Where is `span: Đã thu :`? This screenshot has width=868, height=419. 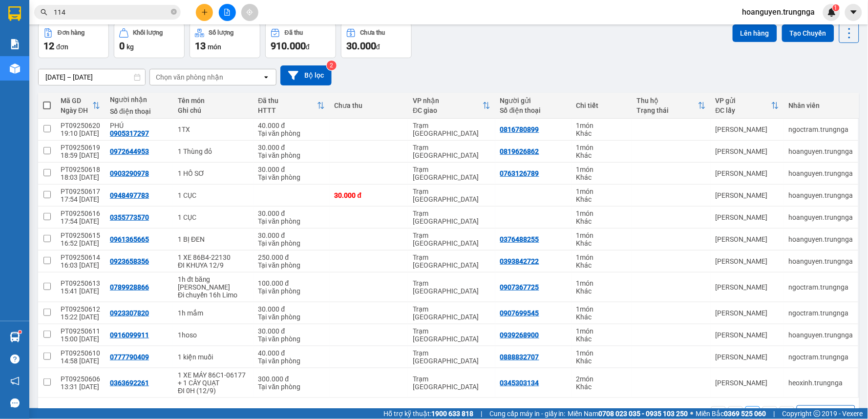 span: Đã thu : is located at coordinates (22, 69).